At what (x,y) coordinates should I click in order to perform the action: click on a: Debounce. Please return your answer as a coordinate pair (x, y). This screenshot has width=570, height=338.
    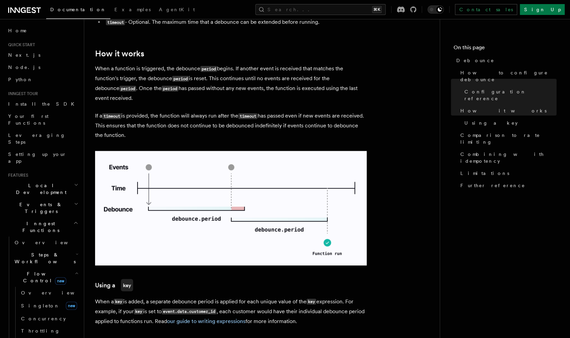
    Looking at the image, I should click on (505, 60).